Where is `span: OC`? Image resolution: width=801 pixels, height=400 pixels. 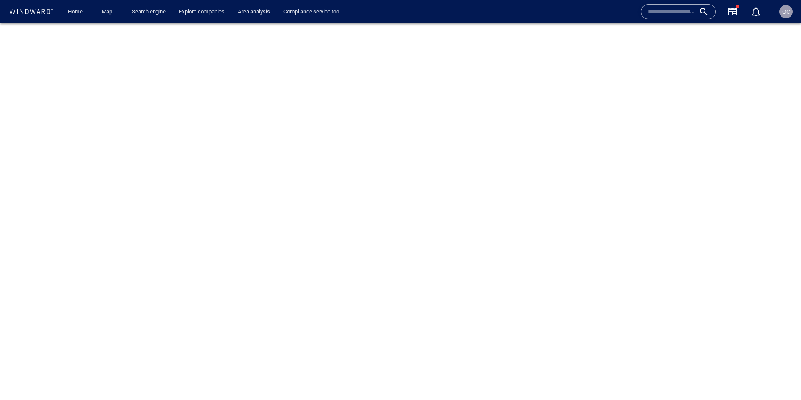 span: OC is located at coordinates (786, 12).